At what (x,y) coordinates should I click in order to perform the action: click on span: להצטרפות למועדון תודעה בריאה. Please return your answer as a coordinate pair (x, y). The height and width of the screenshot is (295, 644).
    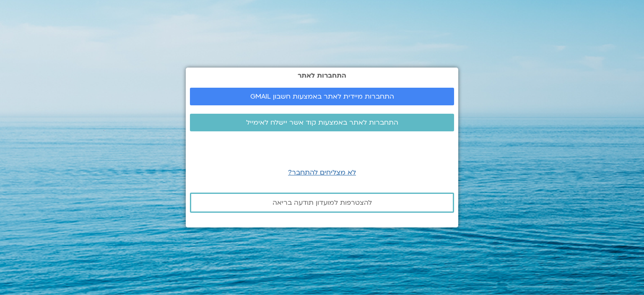
    Looking at the image, I should click on (322, 202).